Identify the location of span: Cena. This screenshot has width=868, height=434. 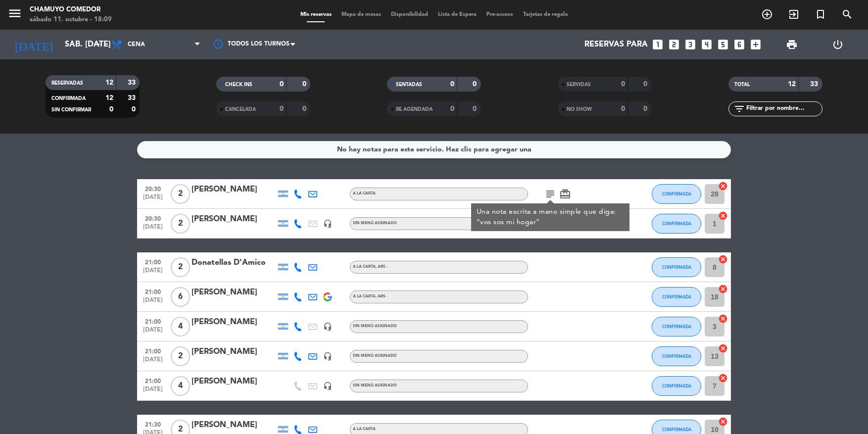
(136, 44).